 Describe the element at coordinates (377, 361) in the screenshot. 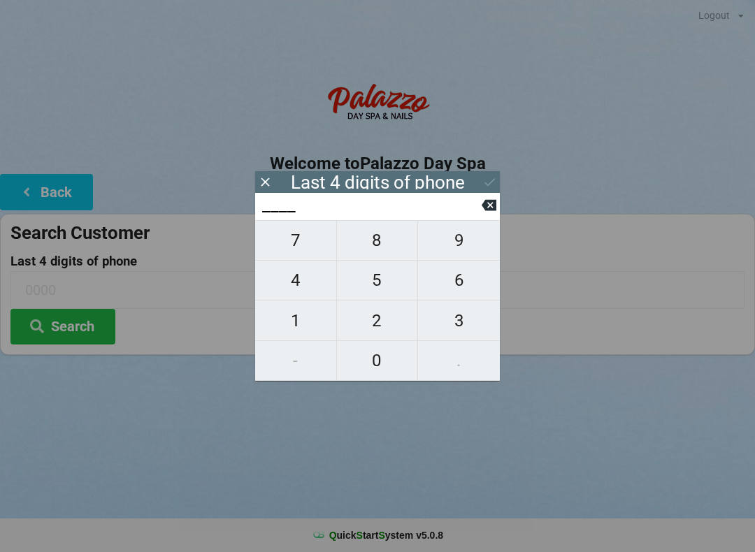

I see `span: 0` at that location.